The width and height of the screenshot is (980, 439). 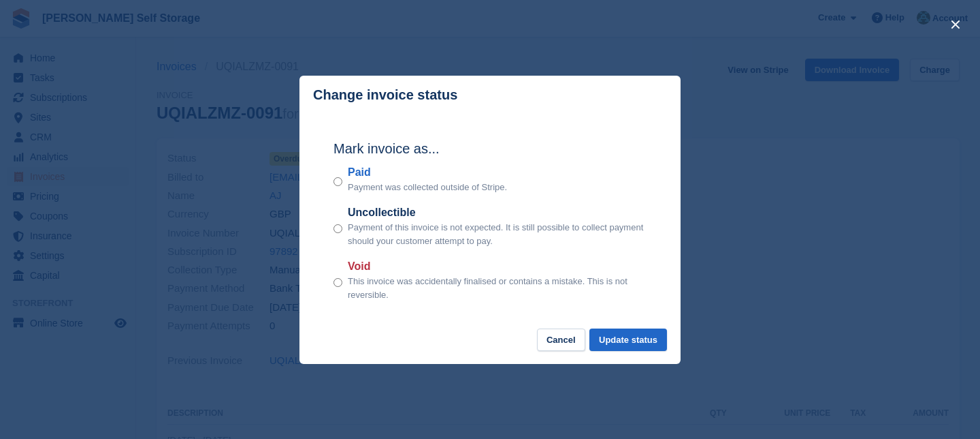 What do you see at coordinates (561, 339) in the screenshot?
I see `button: Cancel` at bounding box center [561, 339].